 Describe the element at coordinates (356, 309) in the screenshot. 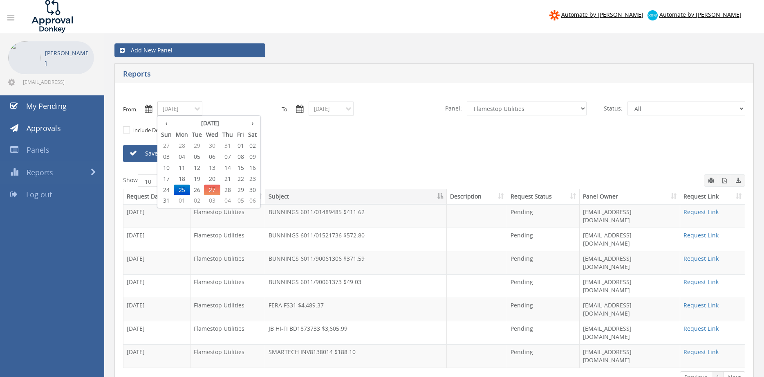

I see `td: FERA FS31 $4,489.37` at that location.